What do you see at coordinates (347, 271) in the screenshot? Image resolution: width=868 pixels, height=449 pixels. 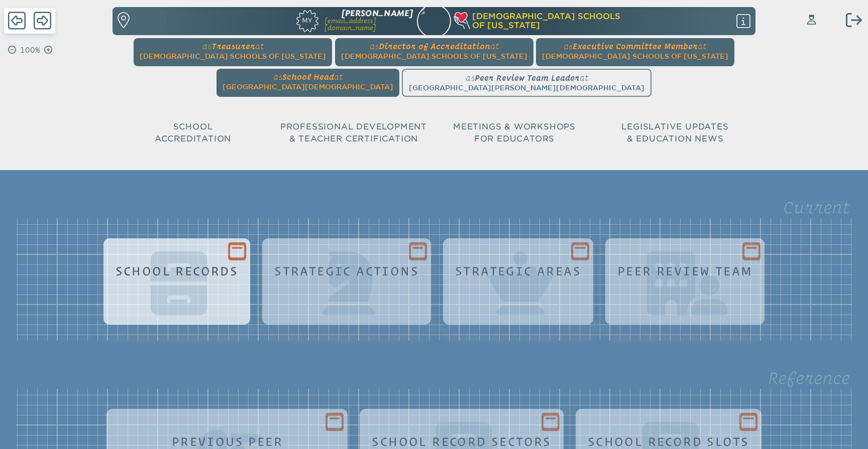 I see `h1: Strategic Actions` at bounding box center [347, 271].